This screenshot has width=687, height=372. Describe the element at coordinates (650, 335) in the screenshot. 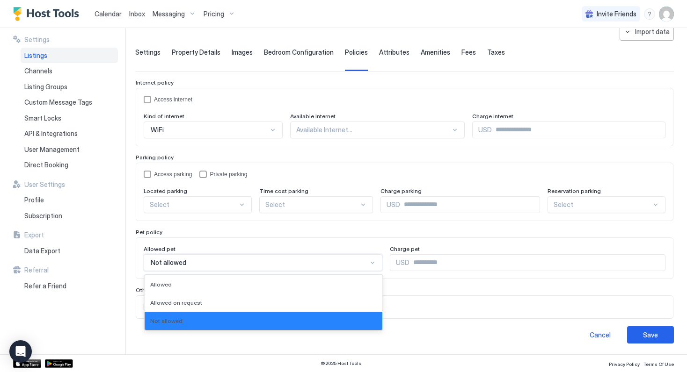

I see `button: Save` at that location.